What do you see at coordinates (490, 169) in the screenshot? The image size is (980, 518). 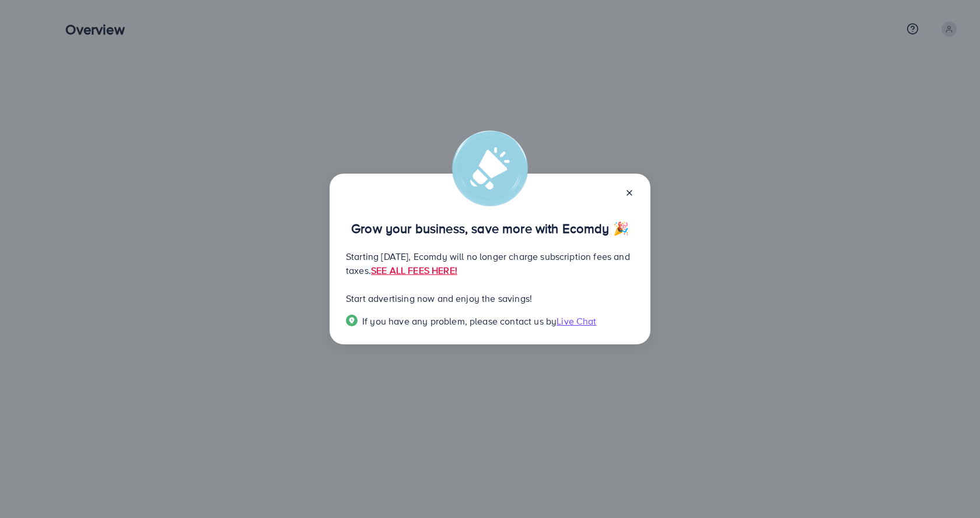 I see `img: alert` at bounding box center [490, 169].